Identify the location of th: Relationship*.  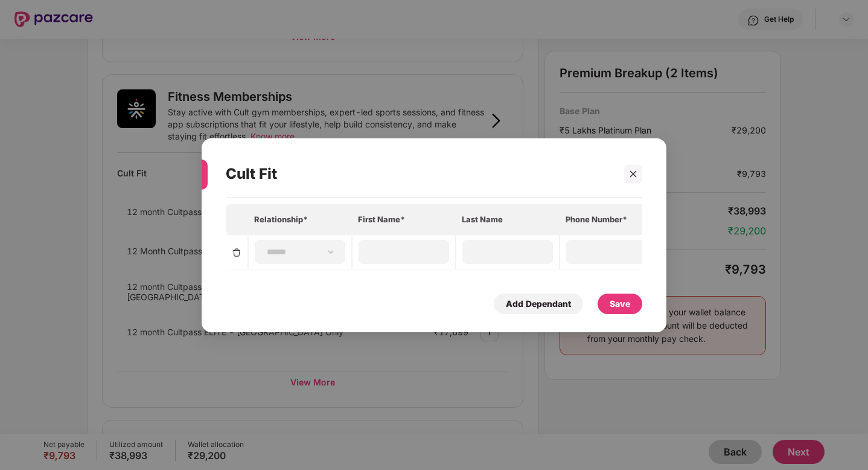
(300, 219).